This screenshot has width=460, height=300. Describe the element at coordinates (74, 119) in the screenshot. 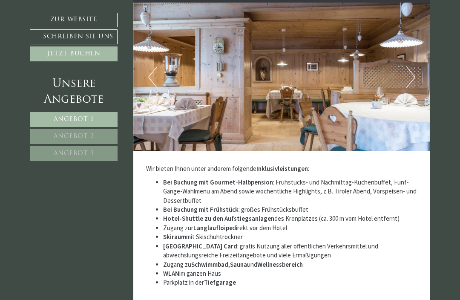

I see `span: Angebot 1` at that location.